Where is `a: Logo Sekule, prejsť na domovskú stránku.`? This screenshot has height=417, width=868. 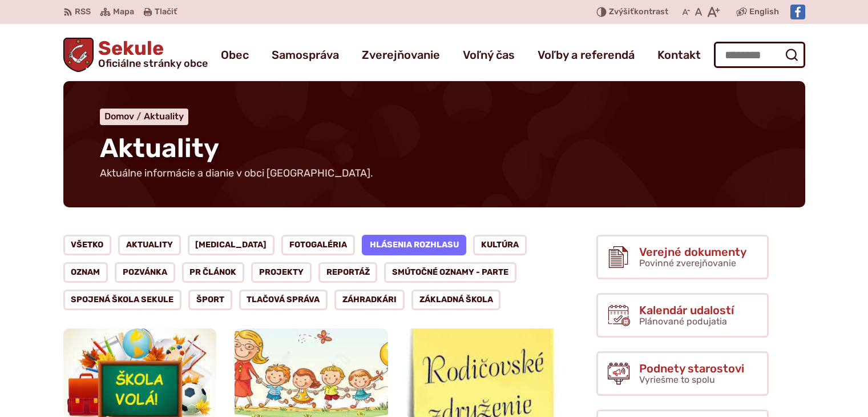 a: Logo Sekule, prejsť na domovskú stránku. is located at coordinates (136, 55).